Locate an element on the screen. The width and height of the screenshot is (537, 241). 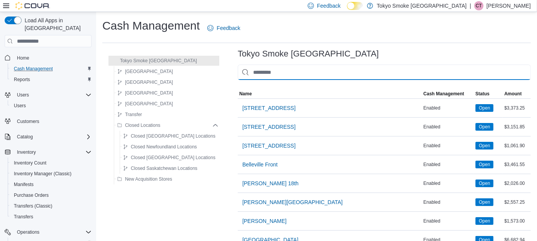
button: Amount is located at coordinates (516, 94).